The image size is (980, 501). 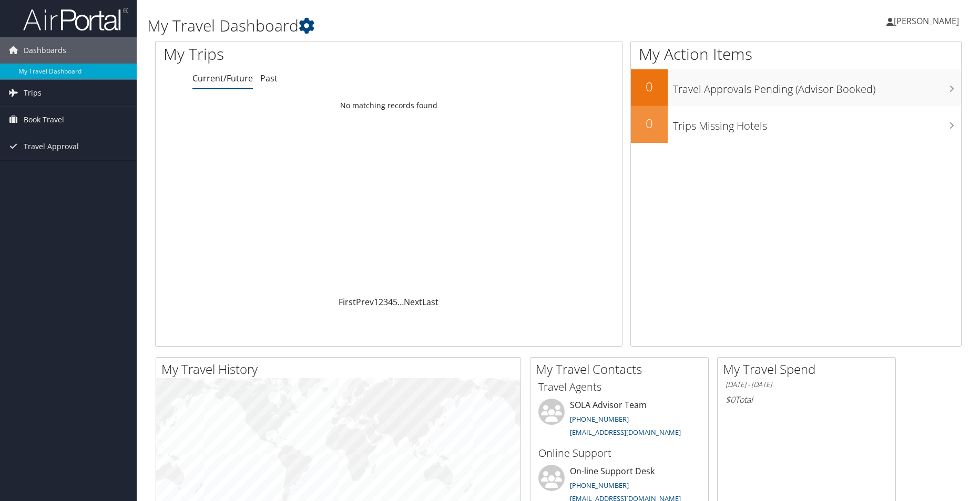 What do you see at coordinates (806, 399) in the screenshot?
I see `h6: Total` at bounding box center [806, 399].